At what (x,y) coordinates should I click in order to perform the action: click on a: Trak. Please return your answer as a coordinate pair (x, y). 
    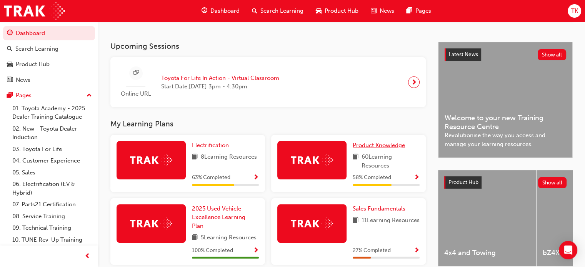
    Looking at the image, I should click on (34, 11).